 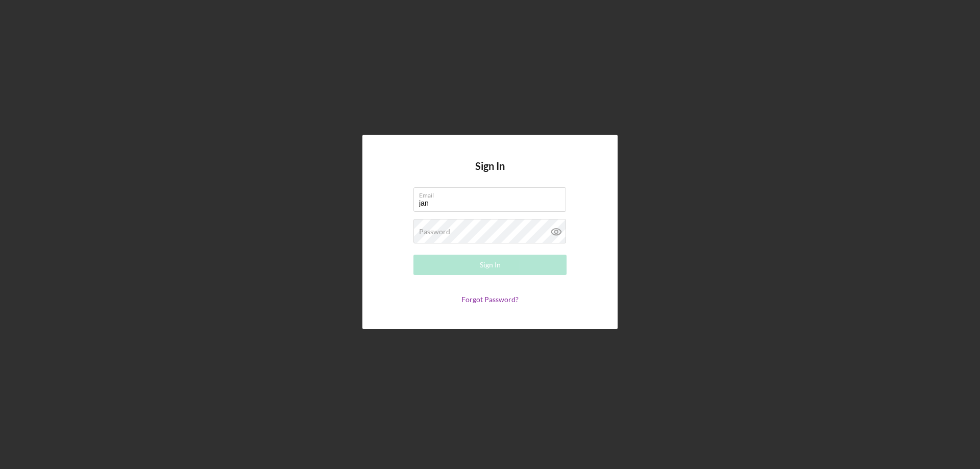 I want to click on a: Forgot Password?, so click(x=490, y=299).